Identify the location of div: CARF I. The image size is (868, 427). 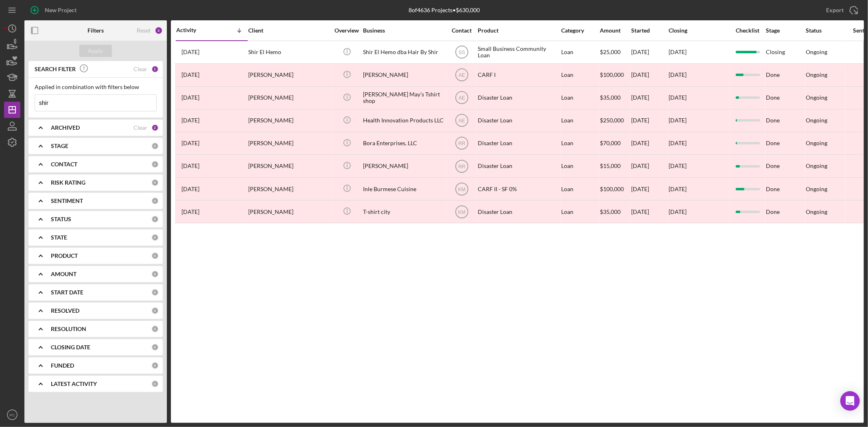
(519, 75).